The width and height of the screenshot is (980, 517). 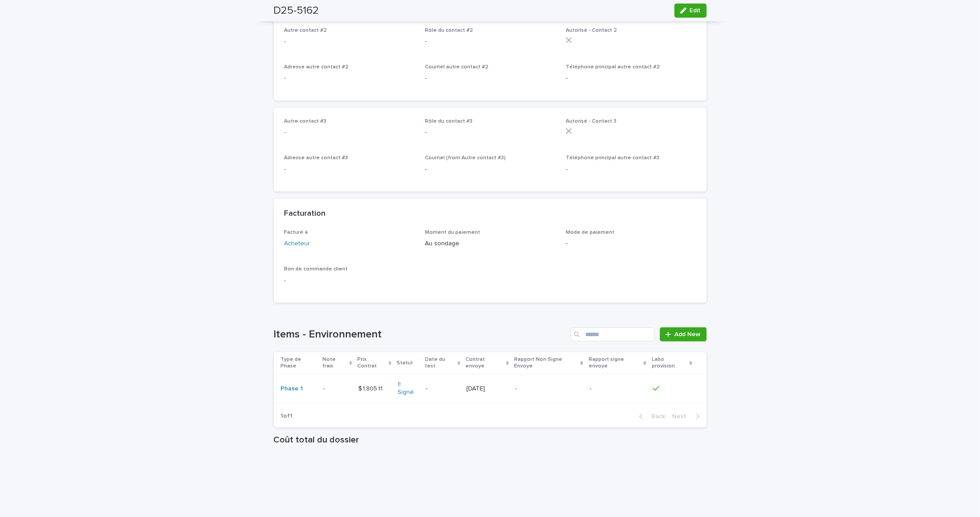 What do you see at coordinates (317, 67) in the screenshot?
I see `span: Adresse autre contact #2` at bounding box center [317, 67].